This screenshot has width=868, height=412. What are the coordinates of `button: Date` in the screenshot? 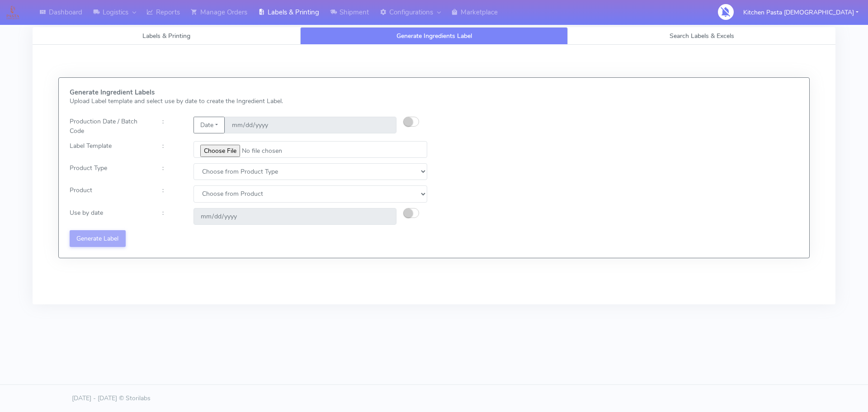 It's located at (209, 125).